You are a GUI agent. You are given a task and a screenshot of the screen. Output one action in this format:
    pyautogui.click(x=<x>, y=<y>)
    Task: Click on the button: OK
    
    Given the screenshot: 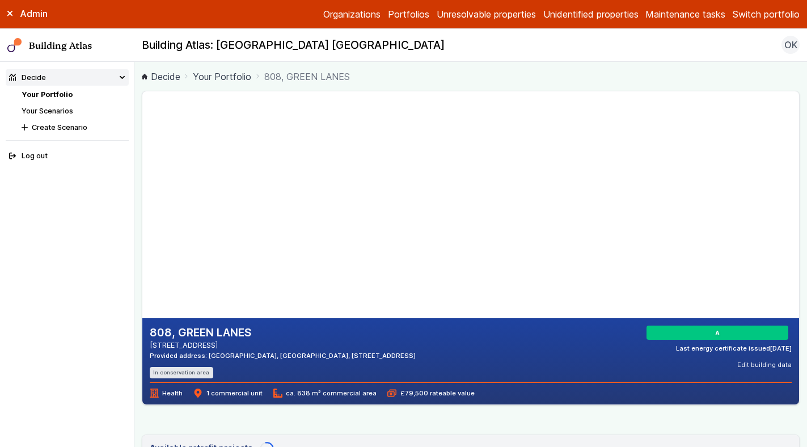 What is the action you would take?
    pyautogui.click(x=790, y=45)
    